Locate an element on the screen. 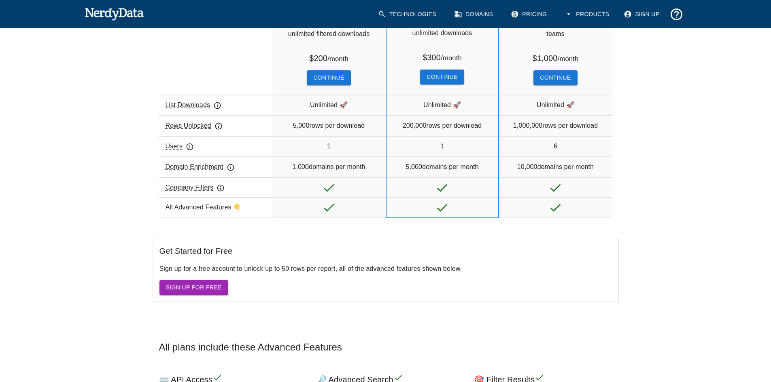 The width and height of the screenshot is (771, 382). p: Sign up for a free account to unlock up to 50 rows per report, all of the advanced features shown... is located at coordinates (386, 269).